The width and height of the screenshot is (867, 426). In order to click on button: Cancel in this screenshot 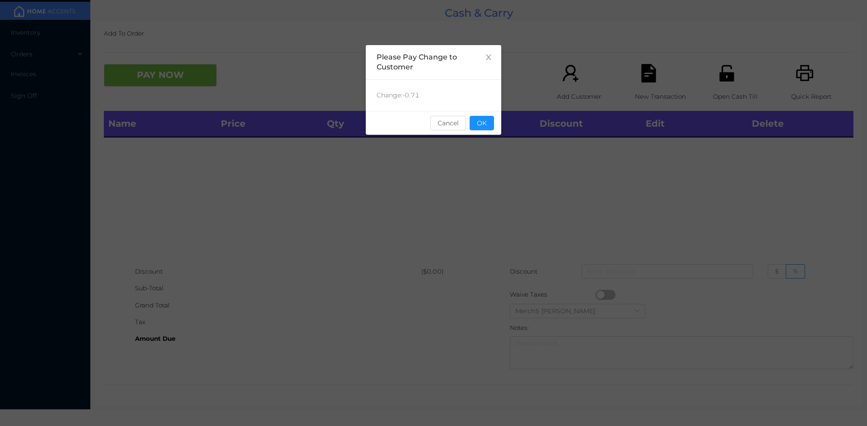, I will do `click(448, 123)`.